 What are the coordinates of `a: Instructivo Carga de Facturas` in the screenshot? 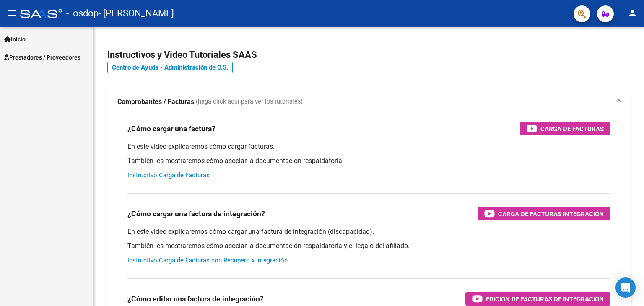 It's located at (169, 175).